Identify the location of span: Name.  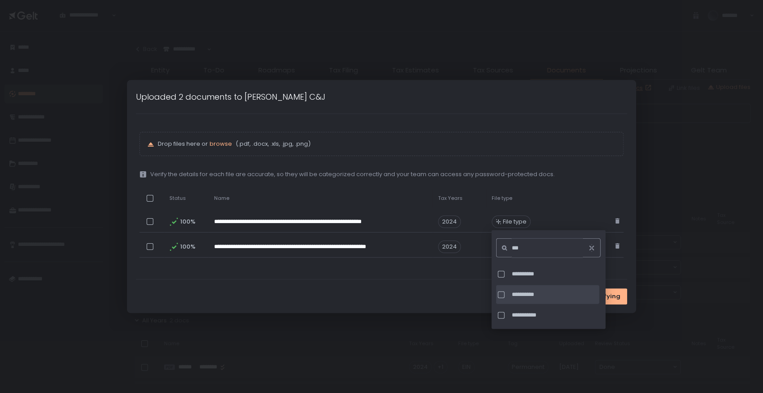
(222, 198).